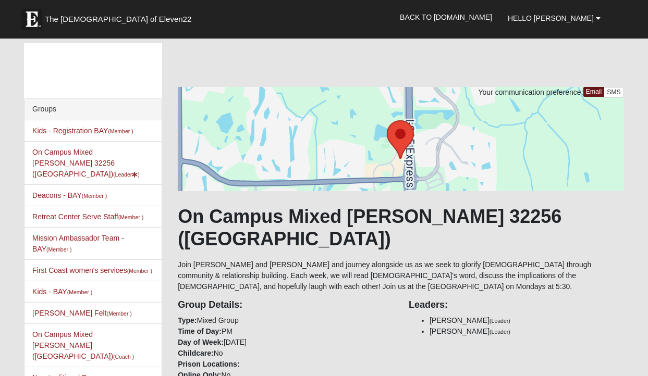 This screenshot has height=376, width=648. I want to click on div: Groups, so click(93, 109).